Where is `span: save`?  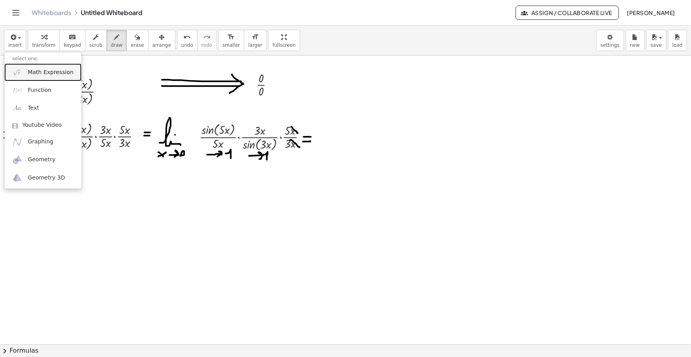 span: save is located at coordinates (656, 45).